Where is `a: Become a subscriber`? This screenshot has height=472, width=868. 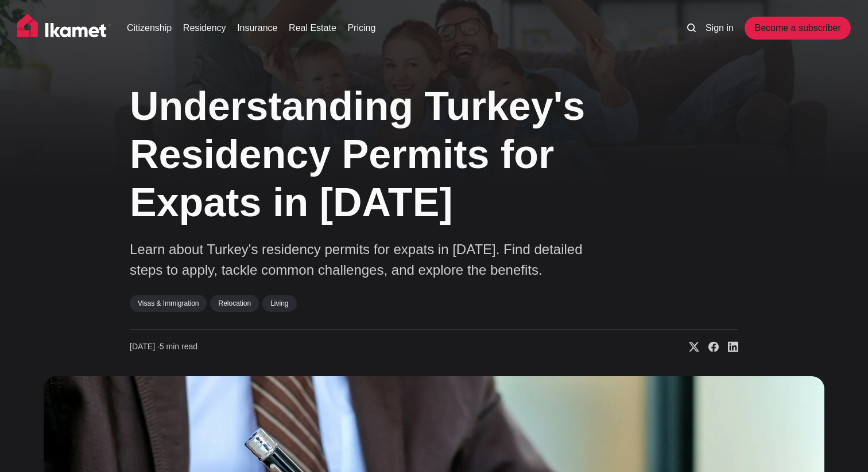
a: Become a subscriber is located at coordinates (798, 28).